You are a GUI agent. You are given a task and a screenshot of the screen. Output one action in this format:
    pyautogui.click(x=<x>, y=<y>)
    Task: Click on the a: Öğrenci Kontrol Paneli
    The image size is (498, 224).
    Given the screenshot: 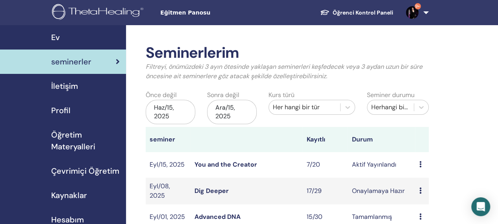 What is the action you would take?
    pyautogui.click(x=356, y=13)
    